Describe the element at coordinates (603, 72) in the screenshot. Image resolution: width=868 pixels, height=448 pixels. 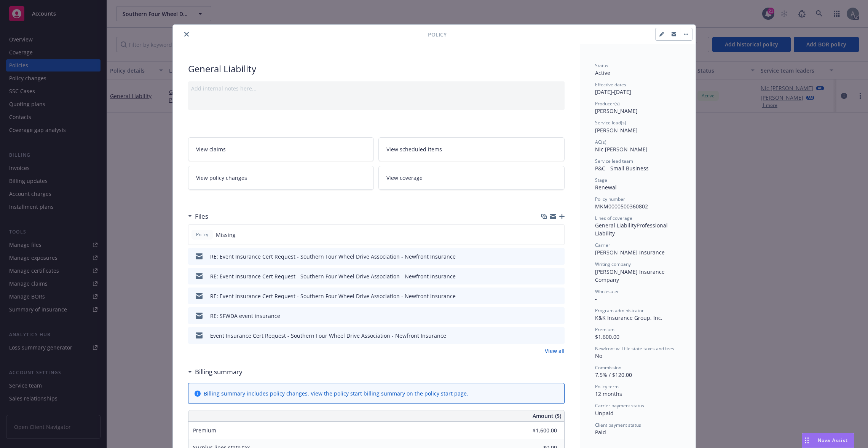
I see `span: Active` at that location.